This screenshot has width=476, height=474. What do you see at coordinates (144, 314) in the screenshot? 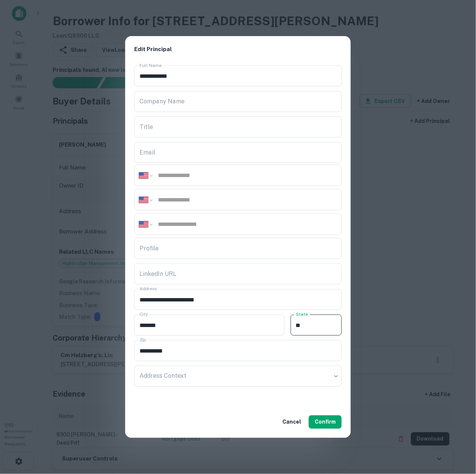
I see `label: City` at bounding box center [144, 314].